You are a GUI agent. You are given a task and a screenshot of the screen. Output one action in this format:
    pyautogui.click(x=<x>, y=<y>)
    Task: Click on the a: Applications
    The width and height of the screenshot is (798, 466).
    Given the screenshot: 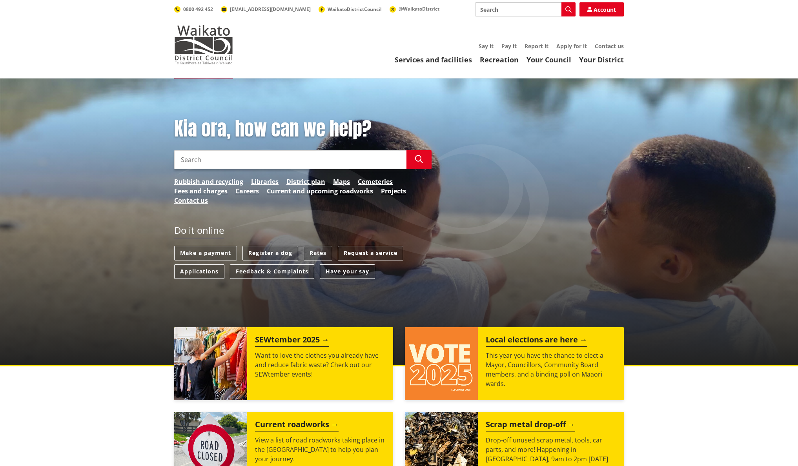 What is the action you would take?
    pyautogui.click(x=199, y=271)
    